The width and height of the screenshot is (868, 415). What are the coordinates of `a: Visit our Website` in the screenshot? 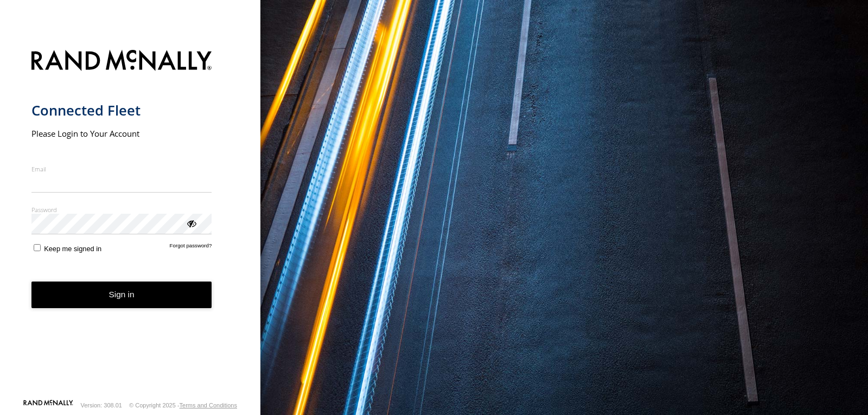 It's located at (48, 405).